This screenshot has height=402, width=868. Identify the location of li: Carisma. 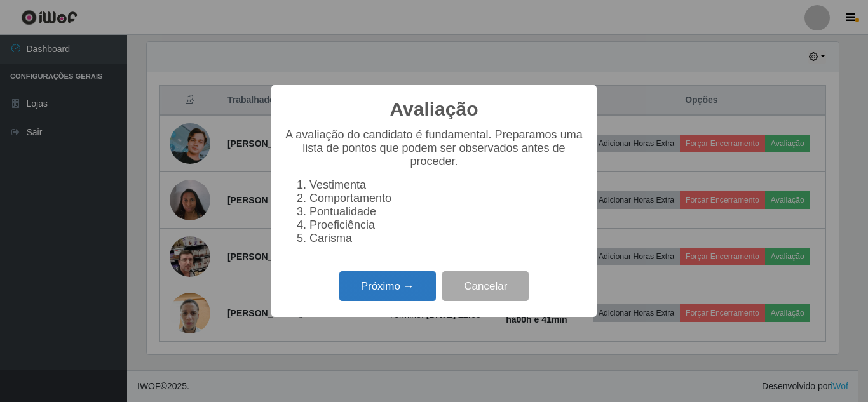
(447, 238).